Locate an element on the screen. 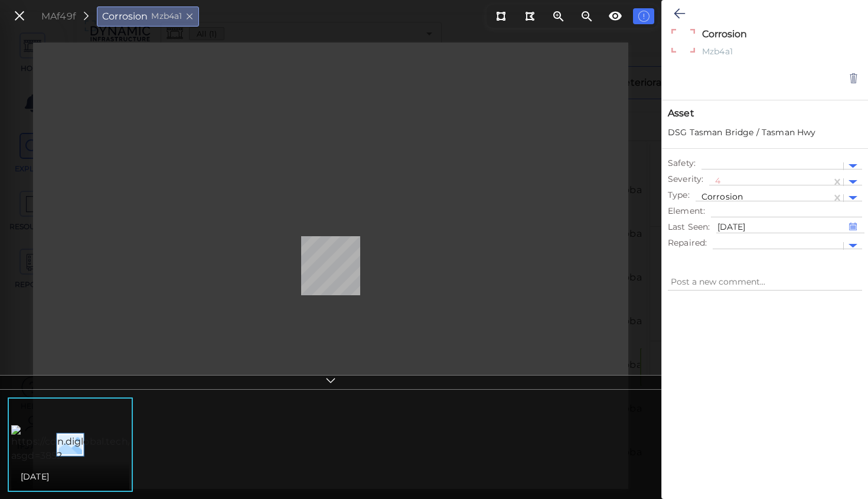  span: DSG Tasman Bridge / Tasman Hwy is located at coordinates (742, 132).